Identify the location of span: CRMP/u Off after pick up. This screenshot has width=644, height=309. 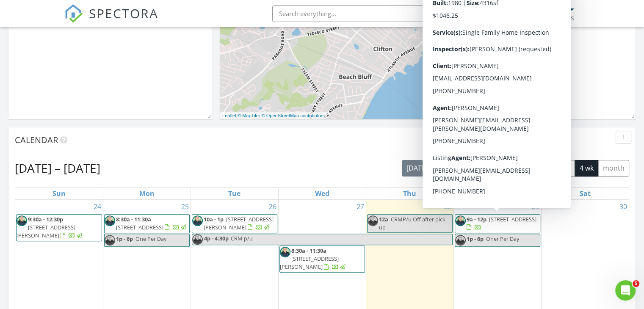
(412, 223).